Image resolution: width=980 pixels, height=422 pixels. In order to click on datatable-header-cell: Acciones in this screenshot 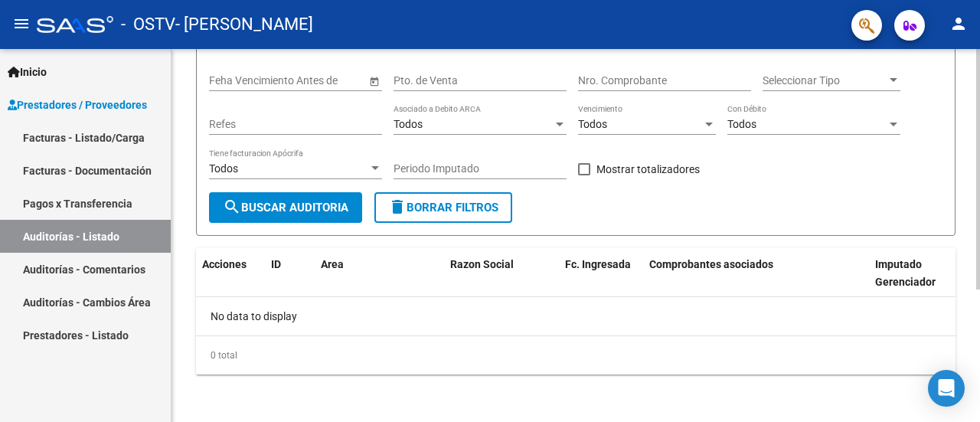, I will do `click(230, 282)`.